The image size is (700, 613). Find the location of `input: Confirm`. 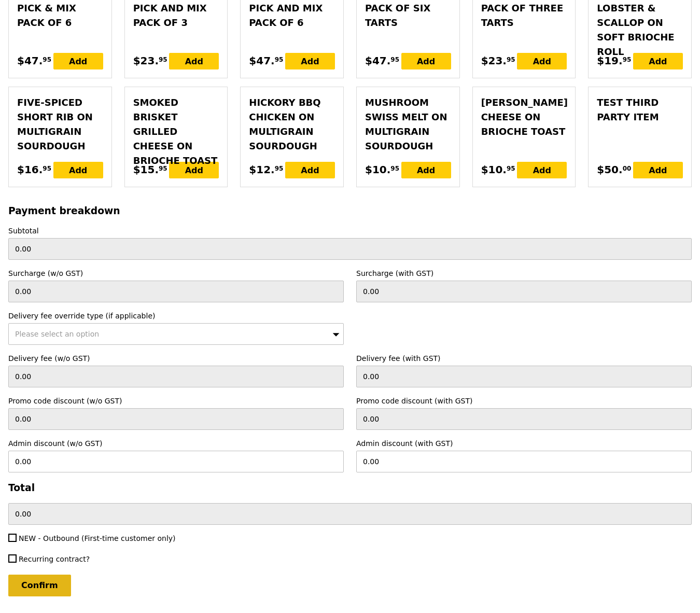

input: Confirm is located at coordinates (40, 585).